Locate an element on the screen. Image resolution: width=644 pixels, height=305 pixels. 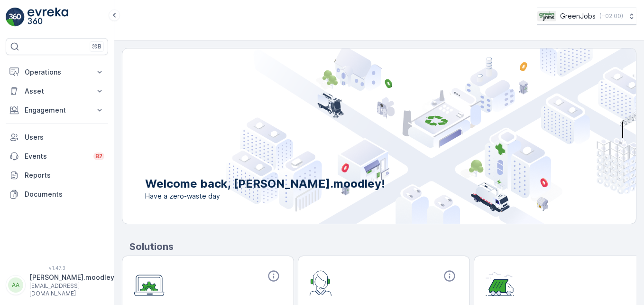
p: 82 is located at coordinates (99, 156).